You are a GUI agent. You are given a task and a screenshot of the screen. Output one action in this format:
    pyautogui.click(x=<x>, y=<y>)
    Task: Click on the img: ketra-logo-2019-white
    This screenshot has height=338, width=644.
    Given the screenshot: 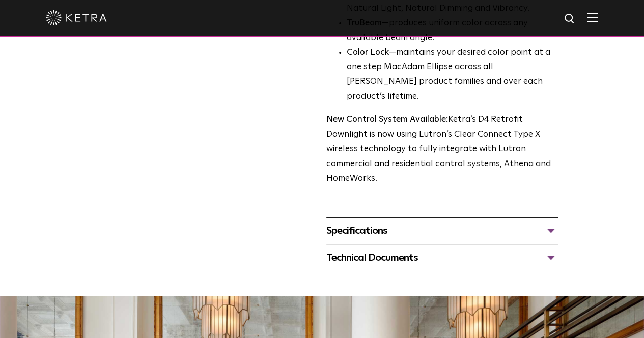 What is the action you would take?
    pyautogui.click(x=77, y=18)
    